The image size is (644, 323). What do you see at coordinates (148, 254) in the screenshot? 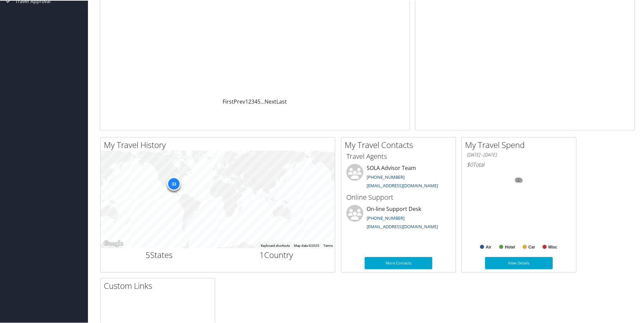
I see `span: 5` at bounding box center [148, 254].